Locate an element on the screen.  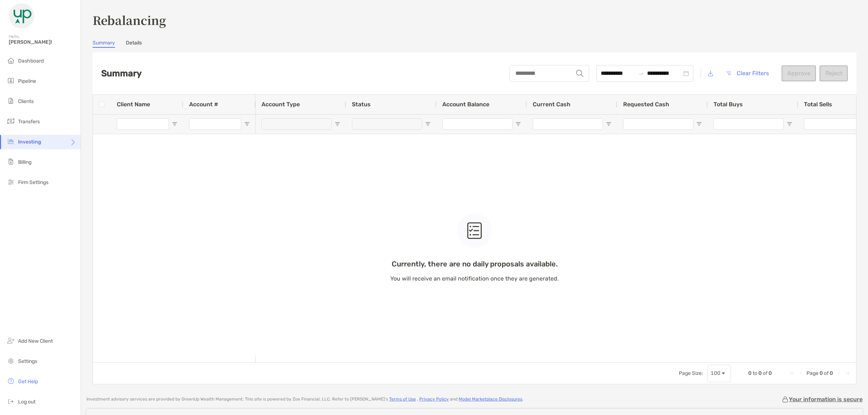
img: logout icon is located at coordinates (11, 401).